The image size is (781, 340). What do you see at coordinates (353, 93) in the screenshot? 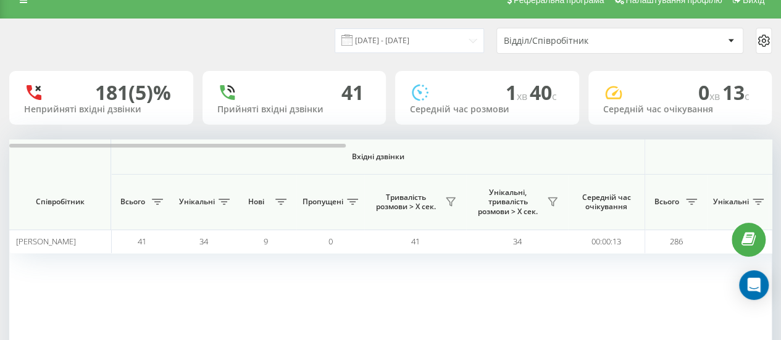
I see `div: 41` at bounding box center [353, 93].